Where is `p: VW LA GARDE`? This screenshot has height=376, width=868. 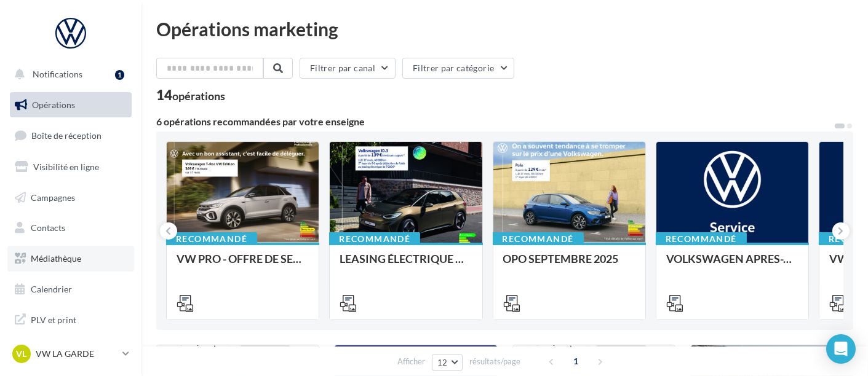 p: VW LA GARDE is located at coordinates (77, 354).